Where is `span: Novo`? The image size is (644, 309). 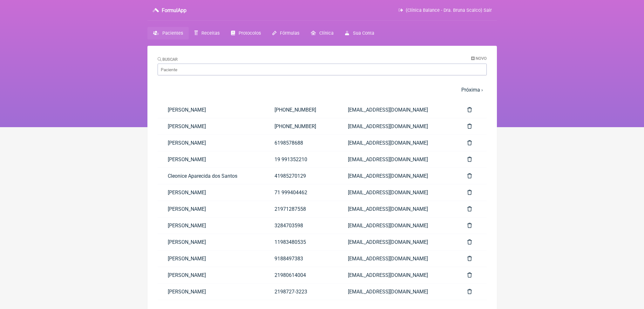
span: Novo is located at coordinates (481, 58).